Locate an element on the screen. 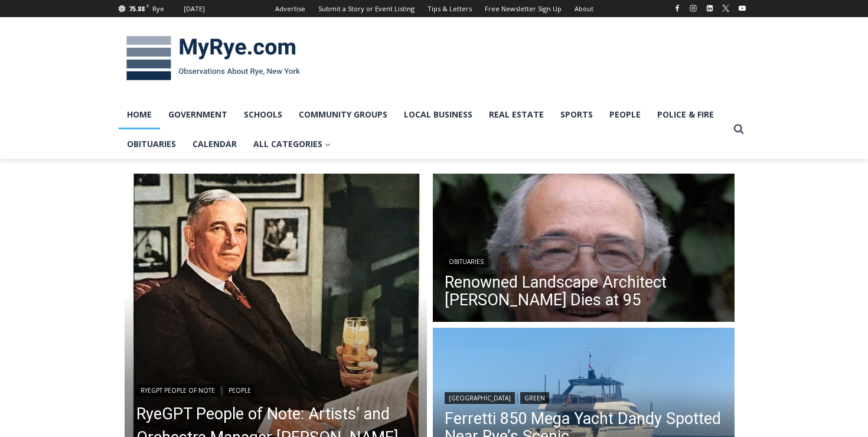  div: Rye is located at coordinates (158, 9).